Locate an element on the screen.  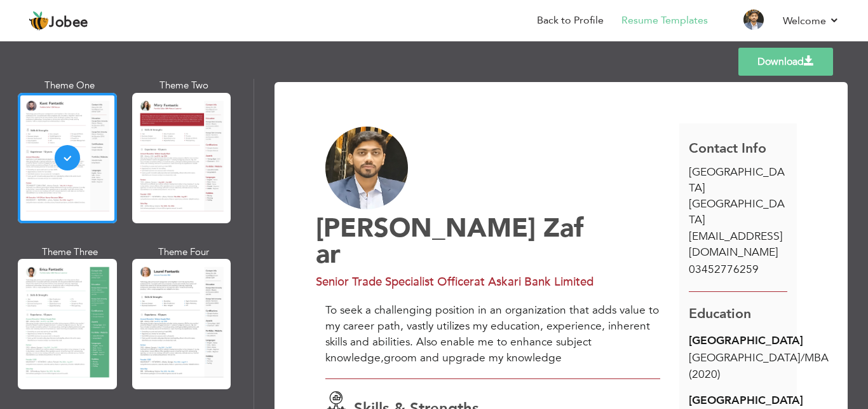
img: jobee.io is located at coordinates (39, 21).